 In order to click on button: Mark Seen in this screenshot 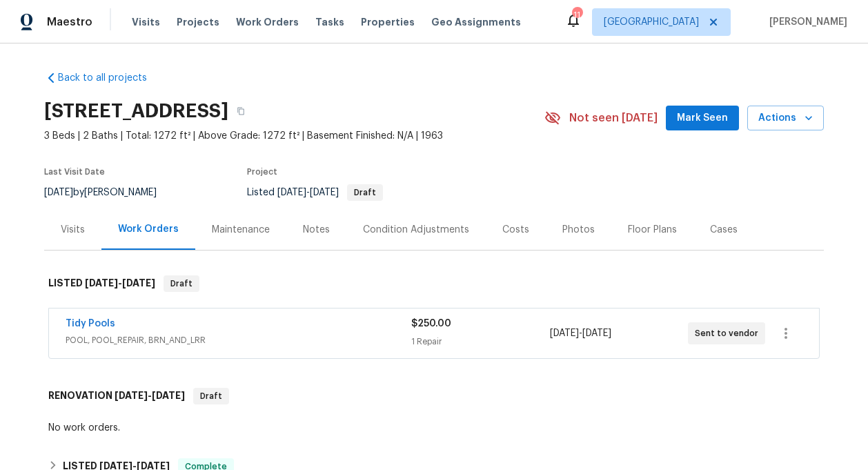, I will do `click(702, 118)`.